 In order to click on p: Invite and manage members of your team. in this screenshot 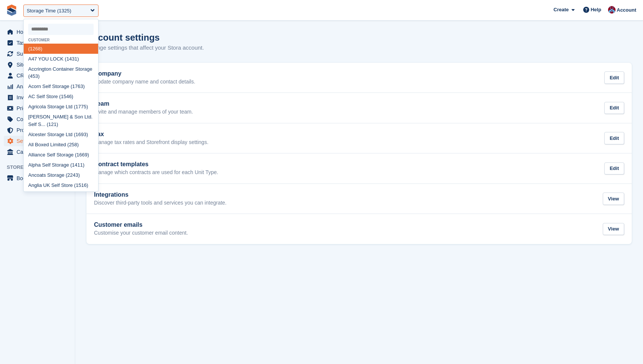, I will do `click(143, 112)`.